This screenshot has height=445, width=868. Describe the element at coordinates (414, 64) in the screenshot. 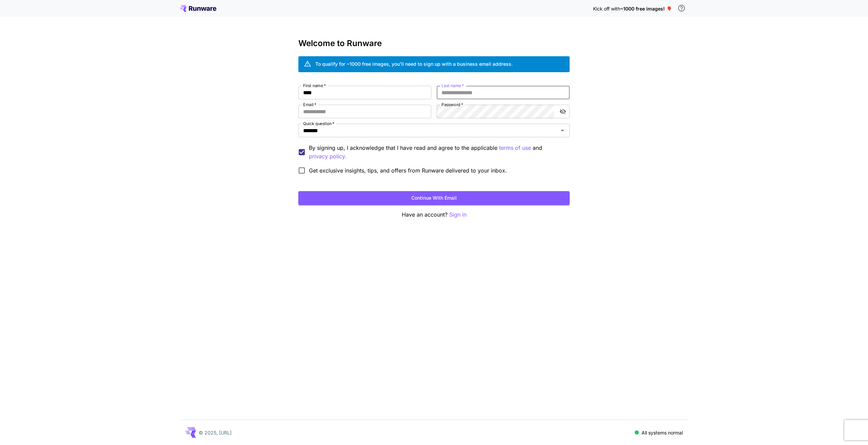

I see `div: To qualify for ~1000 free images, you’ll need to sign up with a business email address.` at that location.